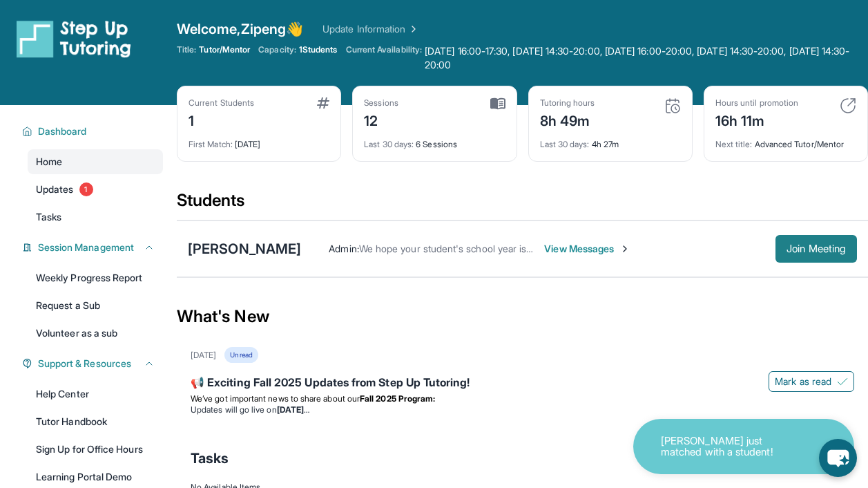  I want to click on div: 16h 11m, so click(756, 120).